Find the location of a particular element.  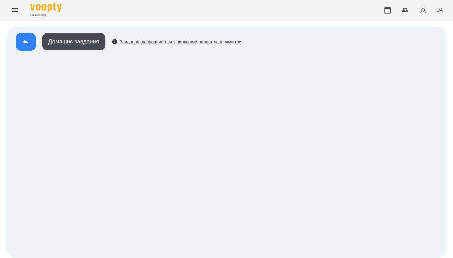

span: UA is located at coordinates (439, 10).